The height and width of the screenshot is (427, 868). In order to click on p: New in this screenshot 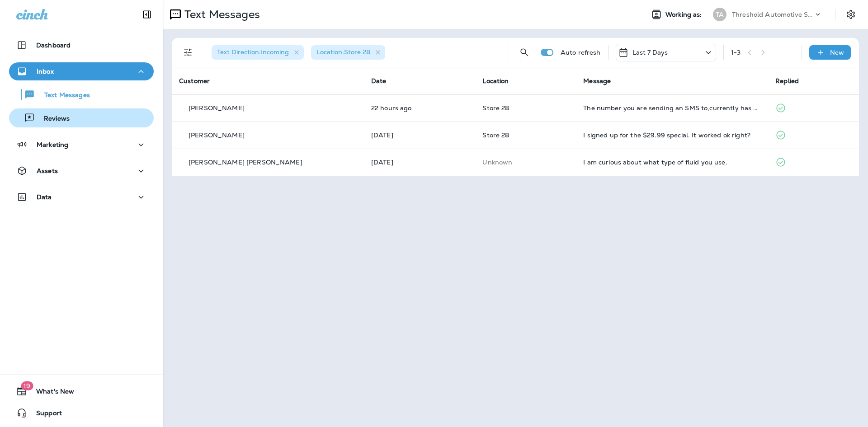, I will do `click(837, 53)`.